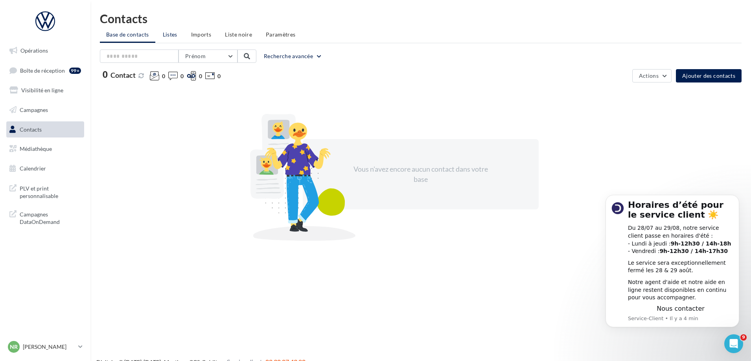 Image resolution: width=751 pixels, height=361 pixels. Describe the element at coordinates (421, 18) in the screenshot. I see `h1: Contacts` at that location.